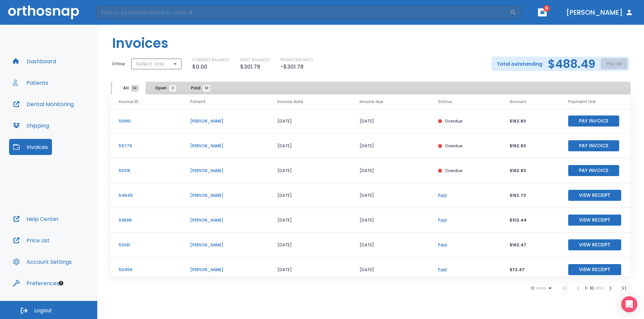  Describe the element at coordinates (43, 104) in the screenshot. I see `button: Dental Monitoring` at that location.